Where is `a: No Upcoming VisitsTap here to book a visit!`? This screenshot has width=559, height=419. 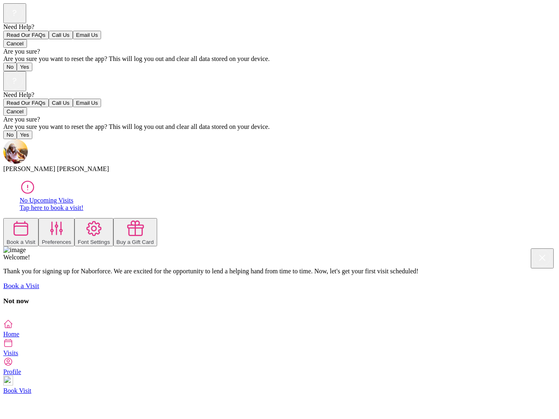 a: No Upcoming VisitsTap here to book a visit! is located at coordinates (288, 195).